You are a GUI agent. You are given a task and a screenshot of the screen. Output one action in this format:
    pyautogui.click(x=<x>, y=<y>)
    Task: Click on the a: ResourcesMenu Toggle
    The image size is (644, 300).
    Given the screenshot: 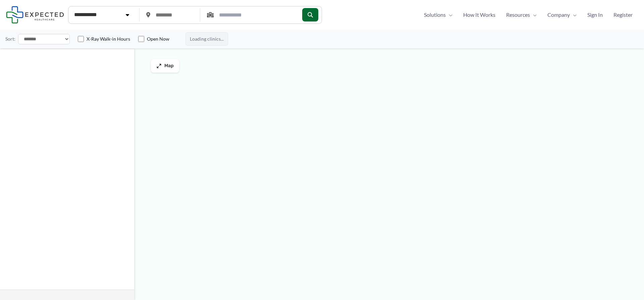 What is the action you would take?
    pyautogui.click(x=521, y=15)
    